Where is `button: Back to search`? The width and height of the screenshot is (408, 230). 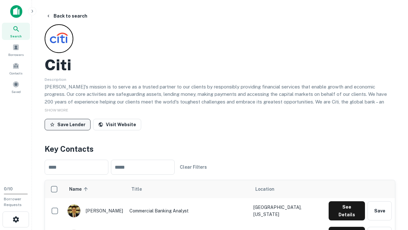
button: Back to search is located at coordinates (67, 16).